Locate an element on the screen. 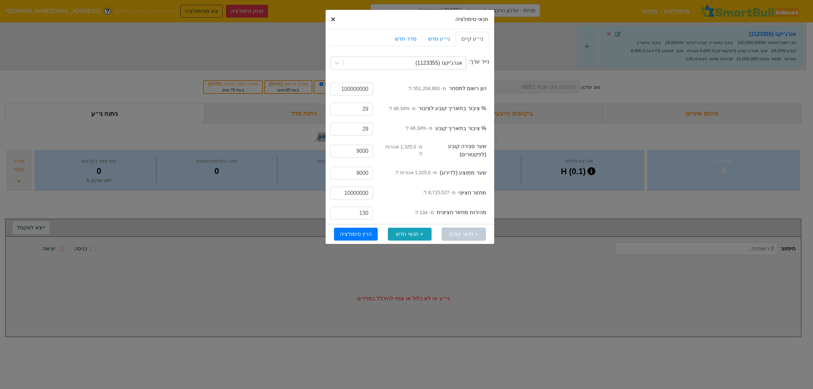  label: מחזור חציוני is located at coordinates (453, 193).